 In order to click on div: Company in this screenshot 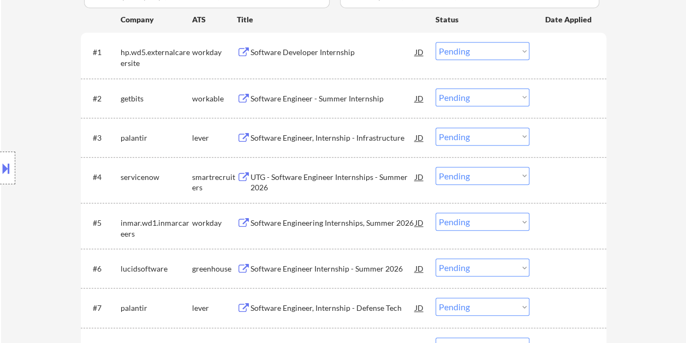, I will do `click(156, 20)`.